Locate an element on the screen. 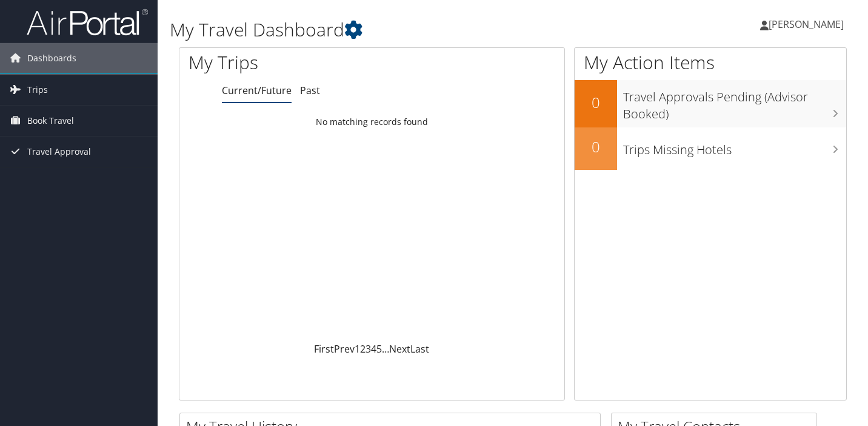  span: Dashboards is located at coordinates (52, 58).